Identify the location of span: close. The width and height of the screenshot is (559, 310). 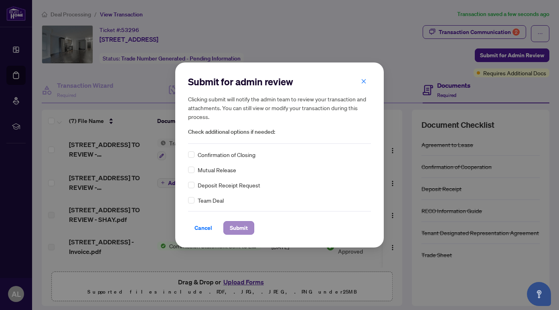
(364, 81).